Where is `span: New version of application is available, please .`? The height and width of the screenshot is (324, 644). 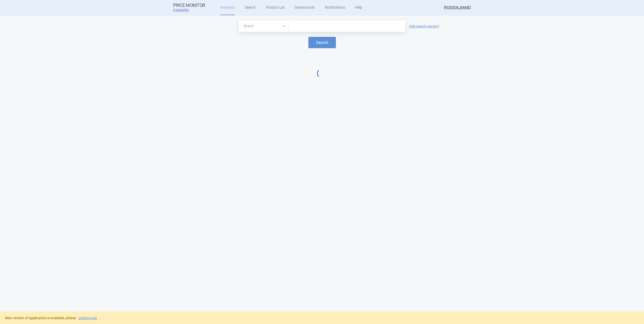 span: New version of application is available, please . is located at coordinates (53, 318).